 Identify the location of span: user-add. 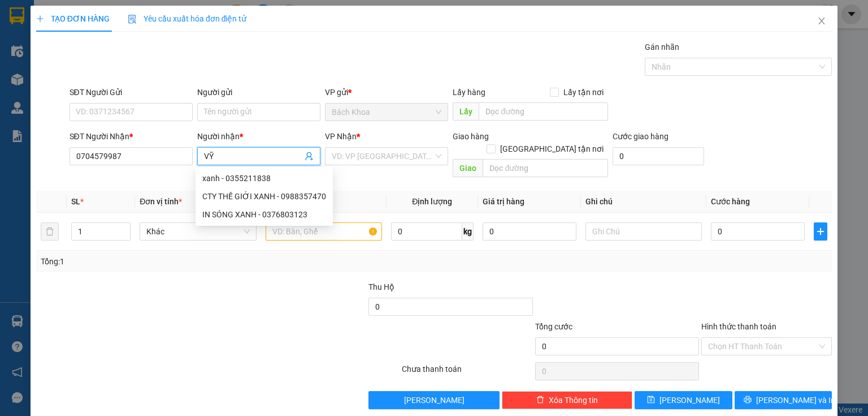
(309, 156).